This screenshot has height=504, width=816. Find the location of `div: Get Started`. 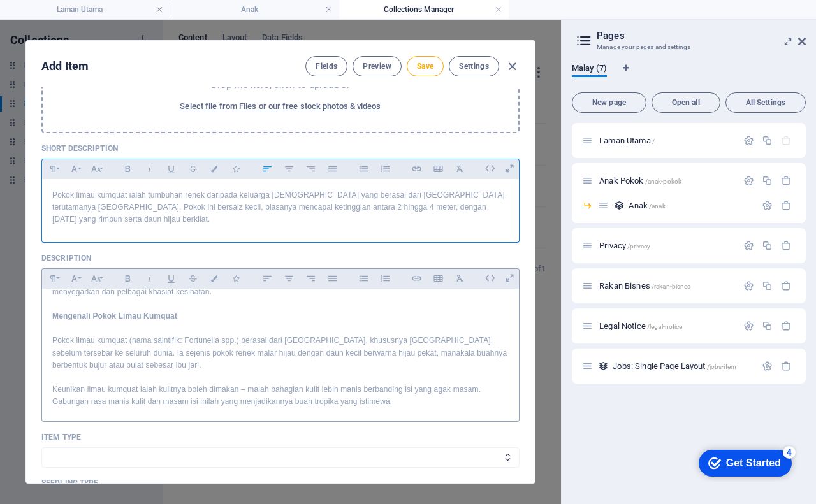

div: Get Started is located at coordinates (62, 20).